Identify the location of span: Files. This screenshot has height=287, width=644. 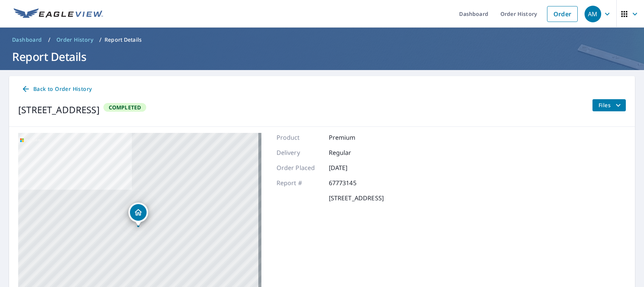
(611, 106).